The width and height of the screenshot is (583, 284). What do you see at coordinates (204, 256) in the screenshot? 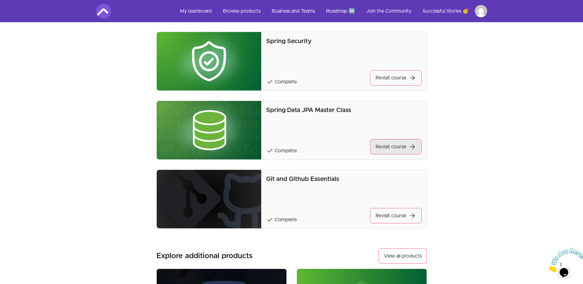
I see `h3: Explore additional products` at bounding box center [204, 256].